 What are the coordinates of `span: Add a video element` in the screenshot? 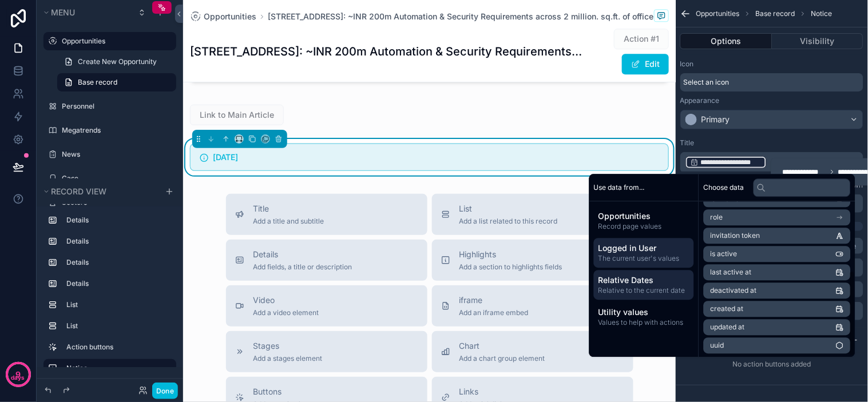 It's located at (286, 313).